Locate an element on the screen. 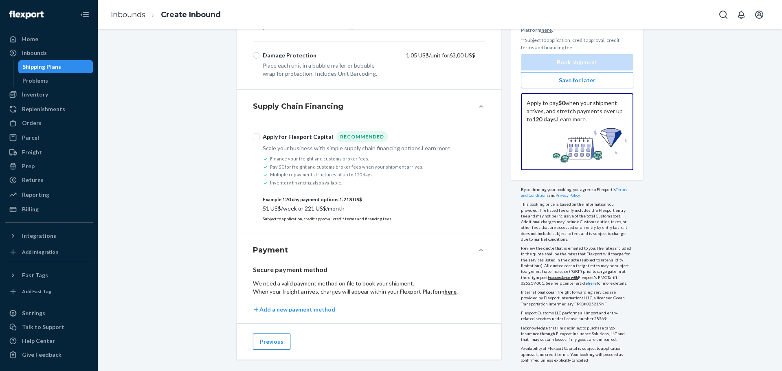 This screenshot has height=371, width=782. button: Open account menu is located at coordinates (759, 15).